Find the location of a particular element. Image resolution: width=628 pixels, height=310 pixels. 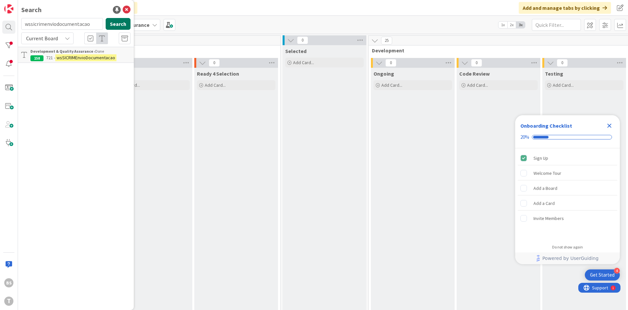

div: Welcome Tour is located at coordinates (547, 173).